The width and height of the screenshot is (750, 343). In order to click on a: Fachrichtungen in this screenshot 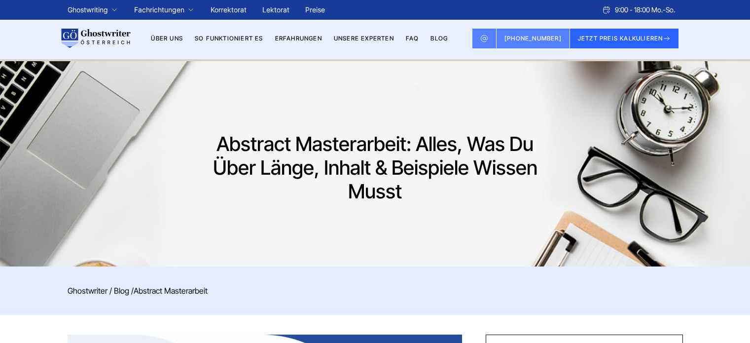, I will do `click(159, 10)`.